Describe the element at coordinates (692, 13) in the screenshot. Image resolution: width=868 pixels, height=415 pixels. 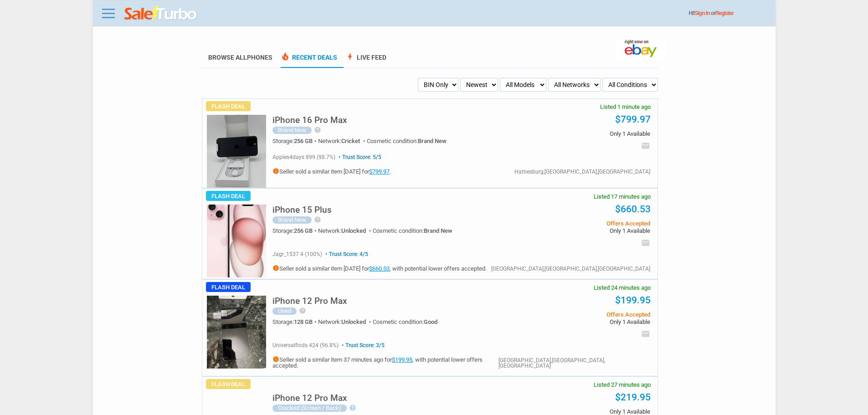
I see `span: Hi!` at that location.